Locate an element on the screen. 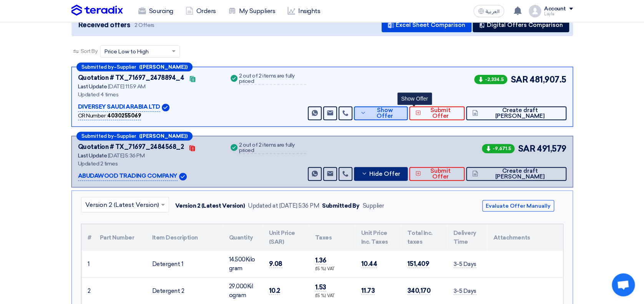 The image size is (644, 304). button: Digital Offers Comparison is located at coordinates (521, 25).